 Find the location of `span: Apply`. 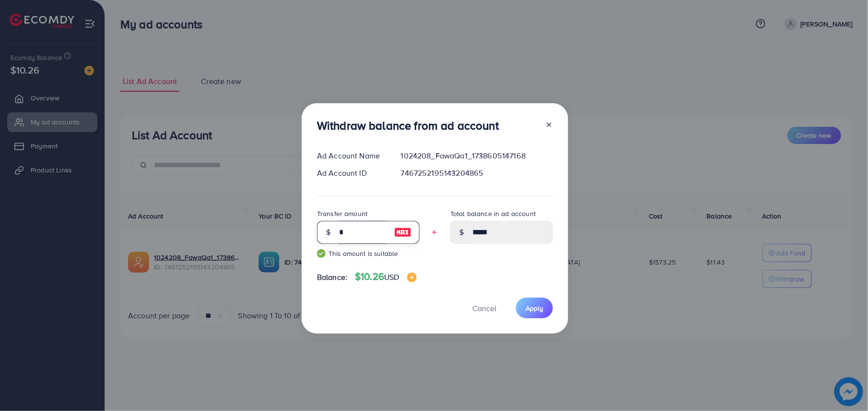

span: Apply is located at coordinates (534, 308).